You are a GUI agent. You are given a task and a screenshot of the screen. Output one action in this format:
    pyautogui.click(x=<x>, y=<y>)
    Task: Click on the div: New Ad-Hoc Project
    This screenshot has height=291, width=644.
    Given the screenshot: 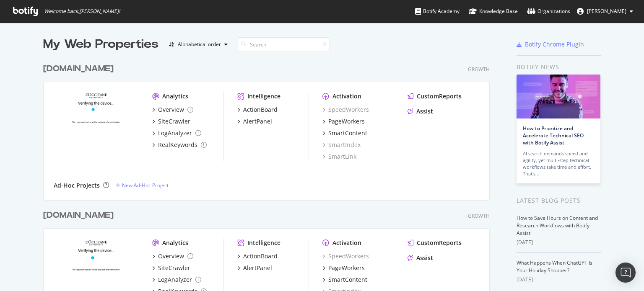 What is the action you would take?
    pyautogui.click(x=145, y=185)
    